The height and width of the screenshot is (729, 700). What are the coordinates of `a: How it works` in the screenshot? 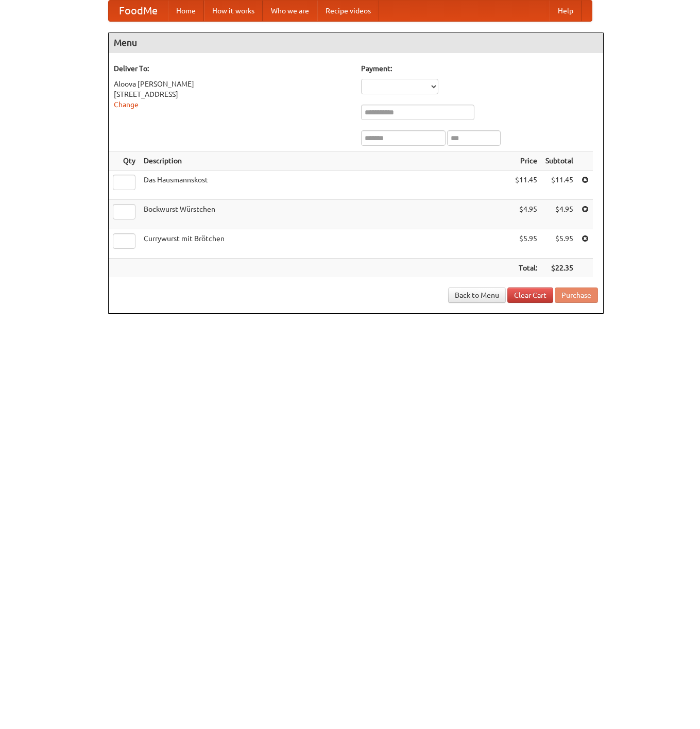 It's located at (234, 11).